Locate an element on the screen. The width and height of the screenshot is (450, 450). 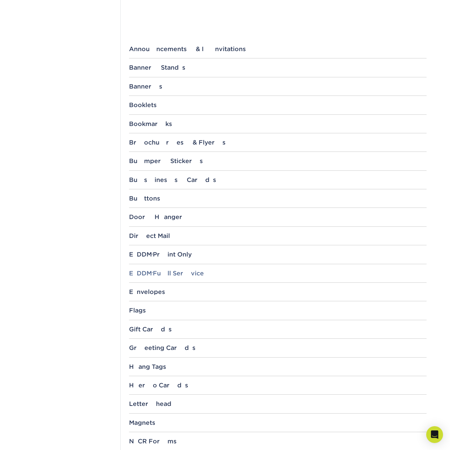
div: Flags is located at coordinates (278, 310).